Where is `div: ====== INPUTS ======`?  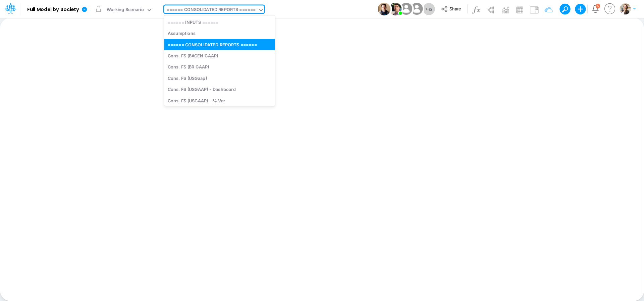
div: ====== INPUTS ====== is located at coordinates (220, 22).